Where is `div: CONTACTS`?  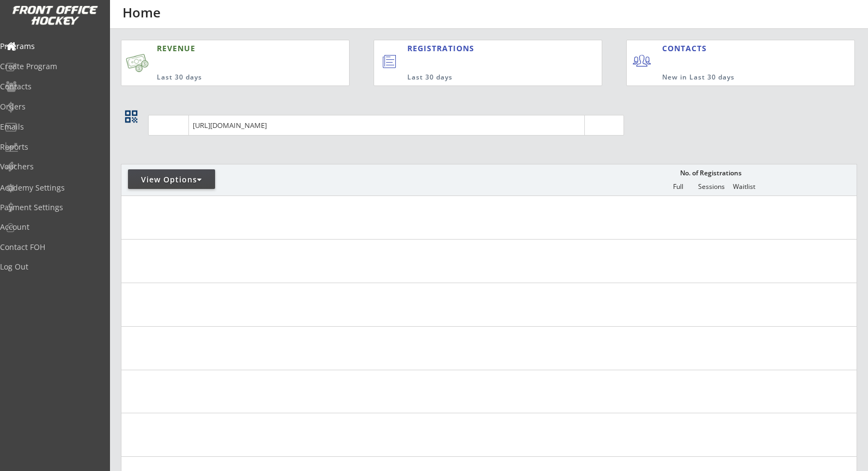
div: CONTACTS is located at coordinates (687, 49).